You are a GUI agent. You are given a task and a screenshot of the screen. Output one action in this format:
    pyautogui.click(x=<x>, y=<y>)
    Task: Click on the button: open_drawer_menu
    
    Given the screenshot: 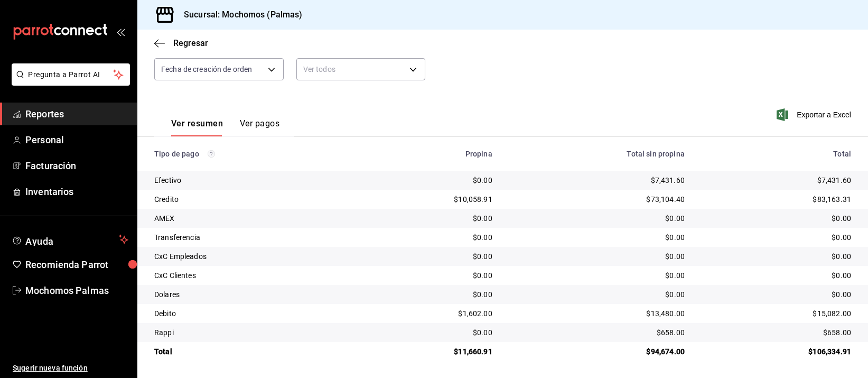 What is the action you would take?
    pyautogui.click(x=120, y=32)
    